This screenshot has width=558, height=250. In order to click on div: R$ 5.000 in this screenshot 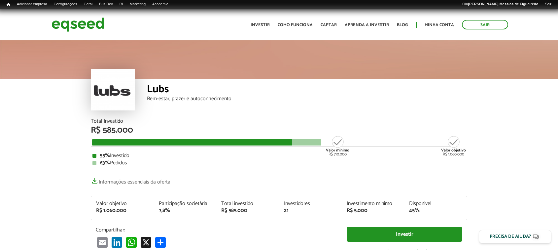, I will do `click(373, 210)`.